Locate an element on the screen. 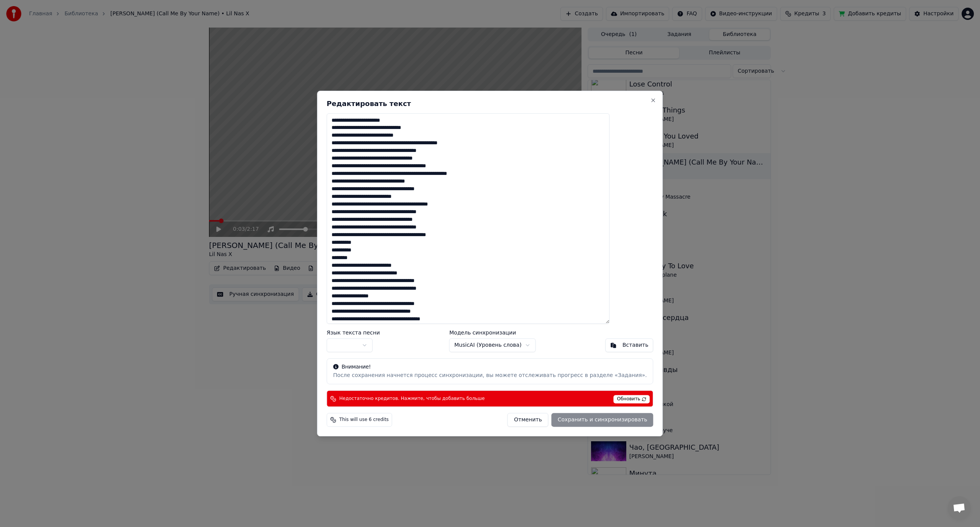 The image size is (980, 527). div: Вставить is located at coordinates (636, 345).